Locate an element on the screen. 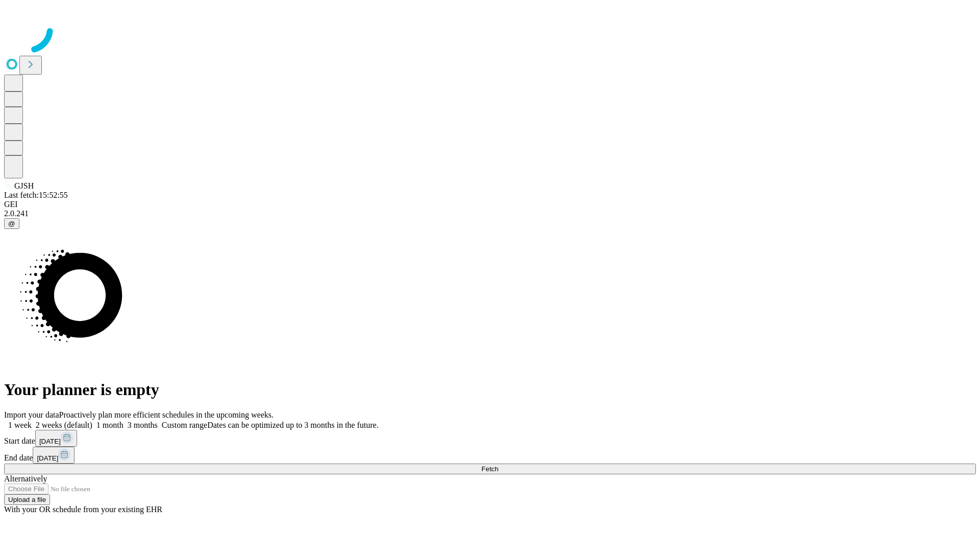 The height and width of the screenshot is (552, 980). span: Import your data is located at coordinates (32, 414).